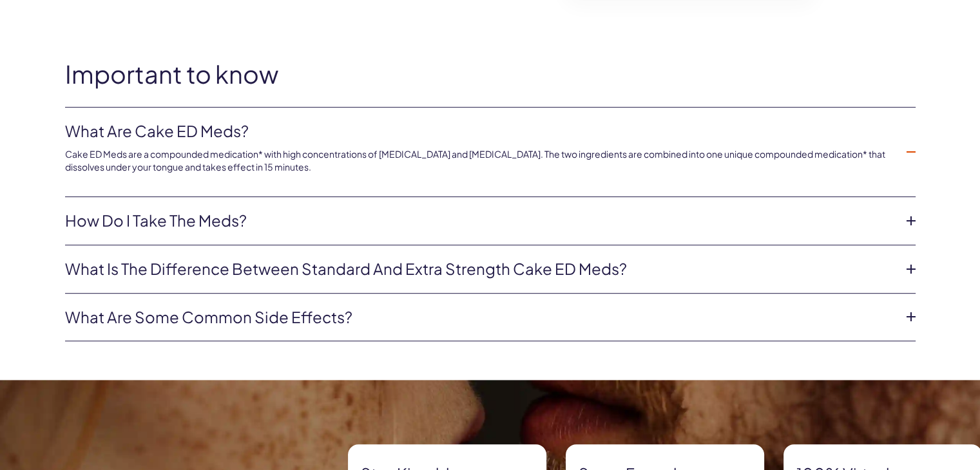 Image resolution: width=980 pixels, height=470 pixels. What do you see at coordinates (480, 131) in the screenshot?
I see `a: What are Cake ED Meds?` at bounding box center [480, 131].